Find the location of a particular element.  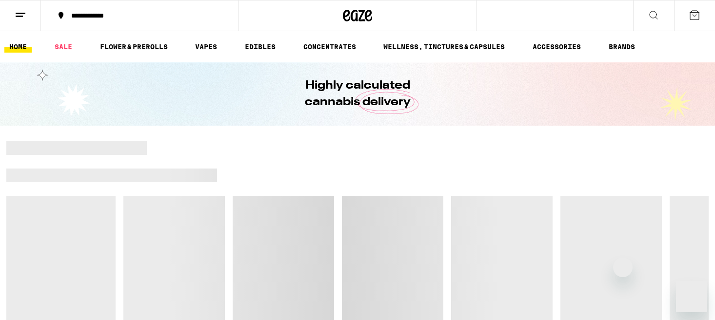

a: BRANDS is located at coordinates (621, 47).